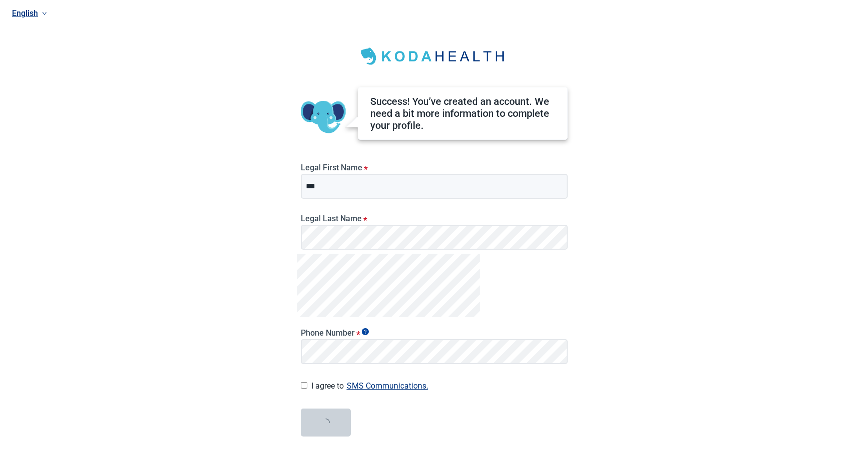 Image resolution: width=868 pixels, height=453 pixels. I want to click on a: Current language: English, so click(431, 13).